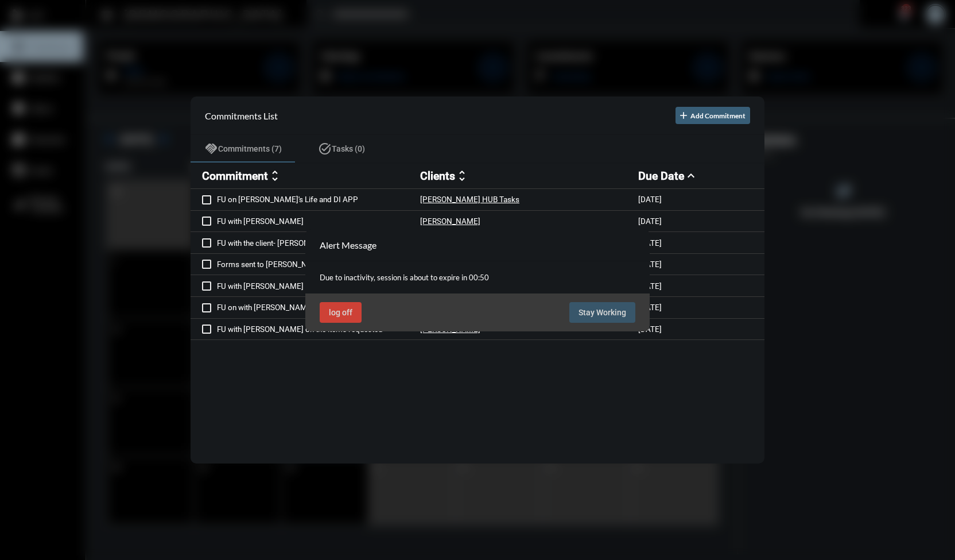 Image resolution: width=955 pixels, height=560 pixels. I want to click on button: Stay Working, so click(602, 313).